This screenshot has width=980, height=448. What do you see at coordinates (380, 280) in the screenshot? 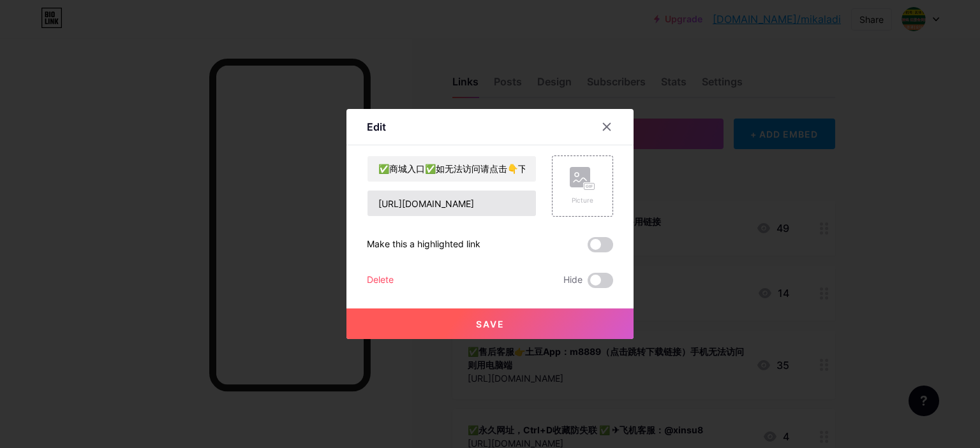
I see `div: Delete` at bounding box center [380, 280].